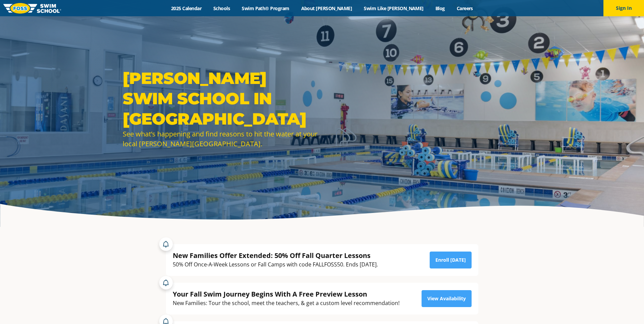 Image resolution: width=644 pixels, height=324 pixels. I want to click on a: Blog, so click(439, 8).